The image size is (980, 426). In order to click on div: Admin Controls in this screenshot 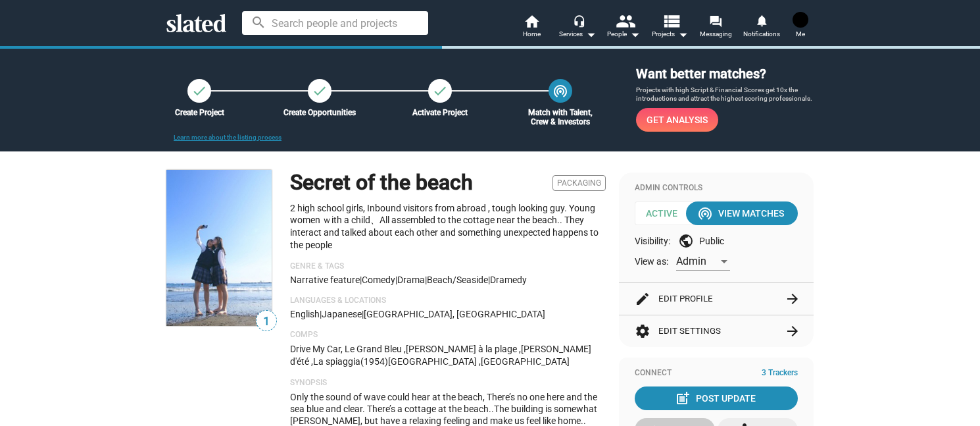, I will do `click(716, 188)`.